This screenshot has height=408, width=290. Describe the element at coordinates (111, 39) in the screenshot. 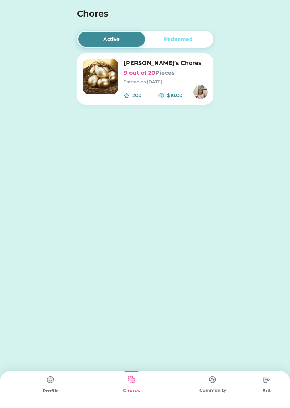

I see `div: Active` at that location.